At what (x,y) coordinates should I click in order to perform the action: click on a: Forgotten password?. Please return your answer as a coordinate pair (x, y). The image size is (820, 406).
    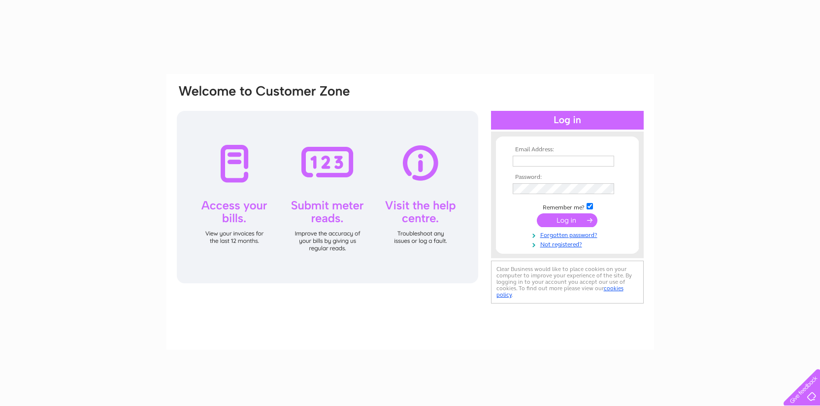
    Looking at the image, I should click on (569, 234).